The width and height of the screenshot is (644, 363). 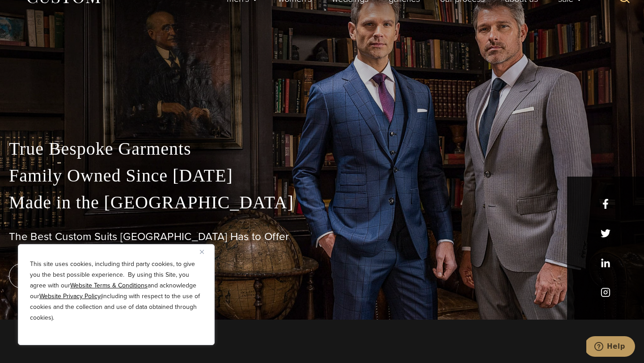 I want to click on u: Website Privacy Policy, so click(x=70, y=296).